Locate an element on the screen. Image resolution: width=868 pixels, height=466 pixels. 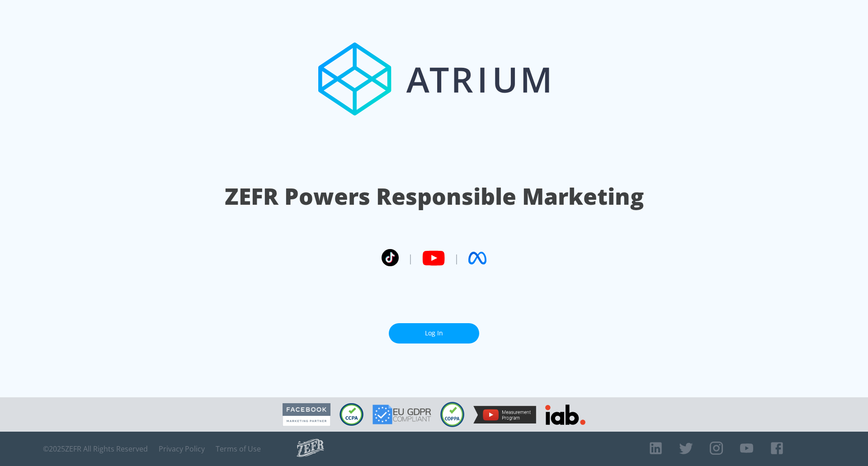
img: IAB is located at coordinates (565, 414).